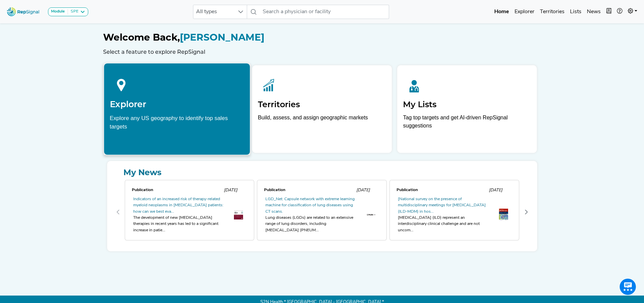 This screenshot has width=644, height=303. I want to click on p: Tag top targets and get AI-driven RepSignal suggestions, so click(467, 123).